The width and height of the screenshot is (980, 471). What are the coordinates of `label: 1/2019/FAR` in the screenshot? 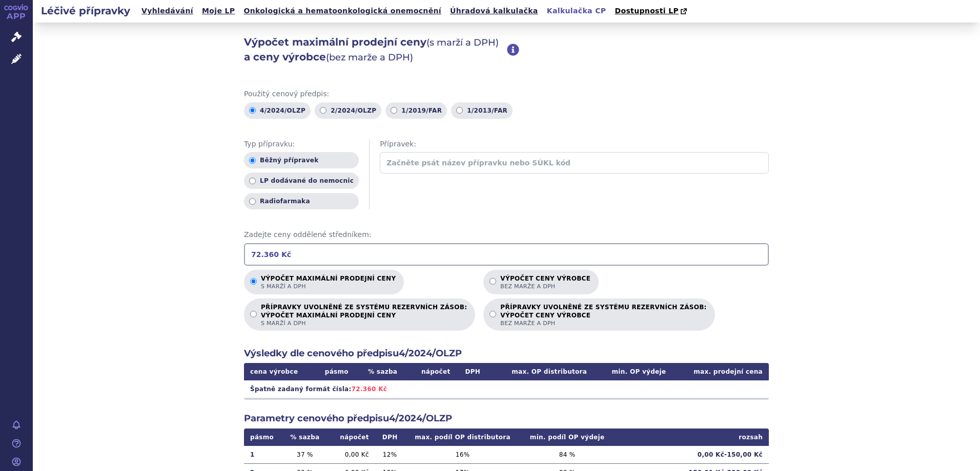 It's located at (416, 111).